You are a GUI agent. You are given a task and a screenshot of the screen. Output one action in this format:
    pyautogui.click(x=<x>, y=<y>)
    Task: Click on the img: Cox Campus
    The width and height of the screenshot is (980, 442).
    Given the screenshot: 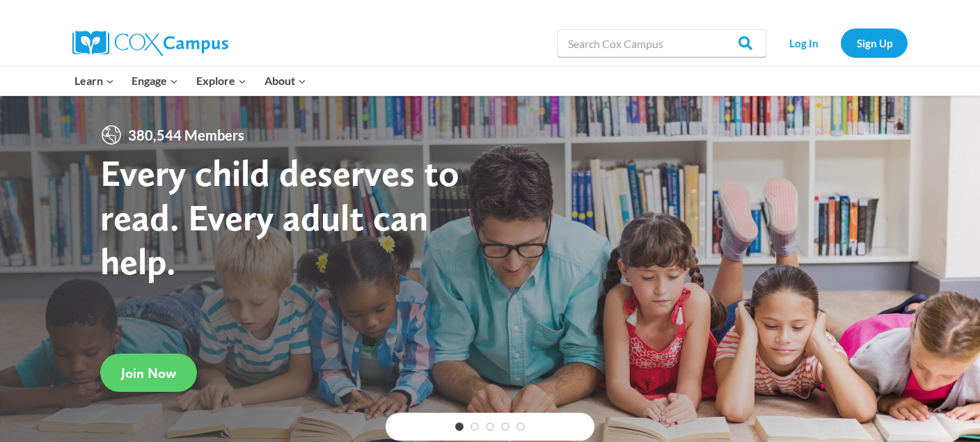 What is the action you would take?
    pyautogui.click(x=151, y=43)
    